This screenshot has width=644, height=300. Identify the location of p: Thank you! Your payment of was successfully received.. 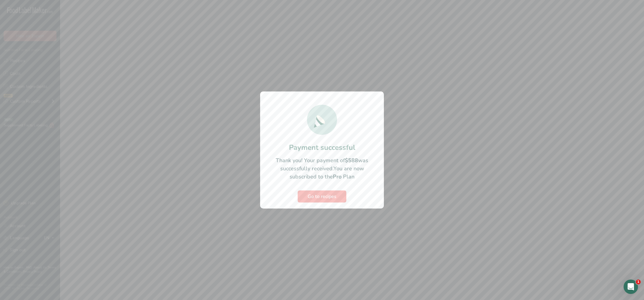
(322, 168).